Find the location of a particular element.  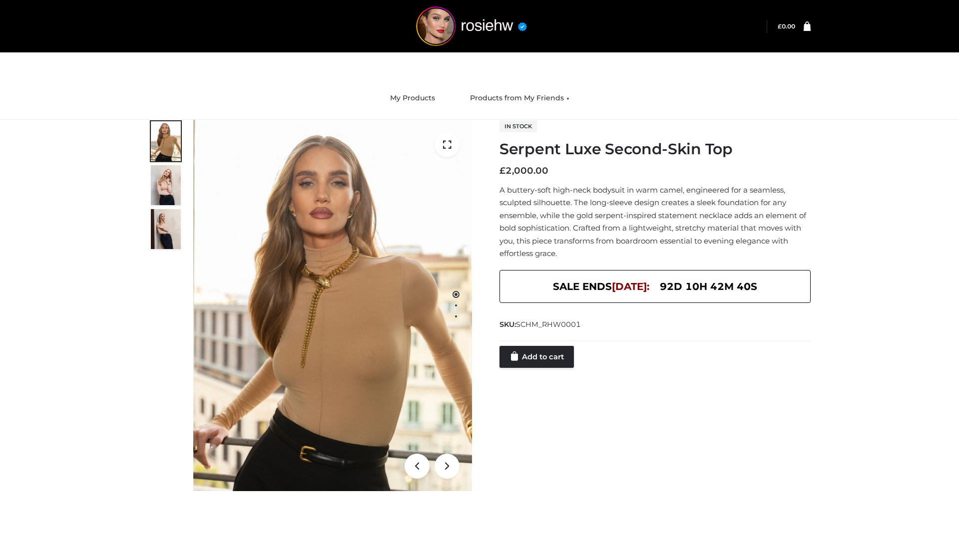

img: Screenshot-2024-10-29-at-6.26.01%E2%80%AFPM.jpg is located at coordinates (166, 141).